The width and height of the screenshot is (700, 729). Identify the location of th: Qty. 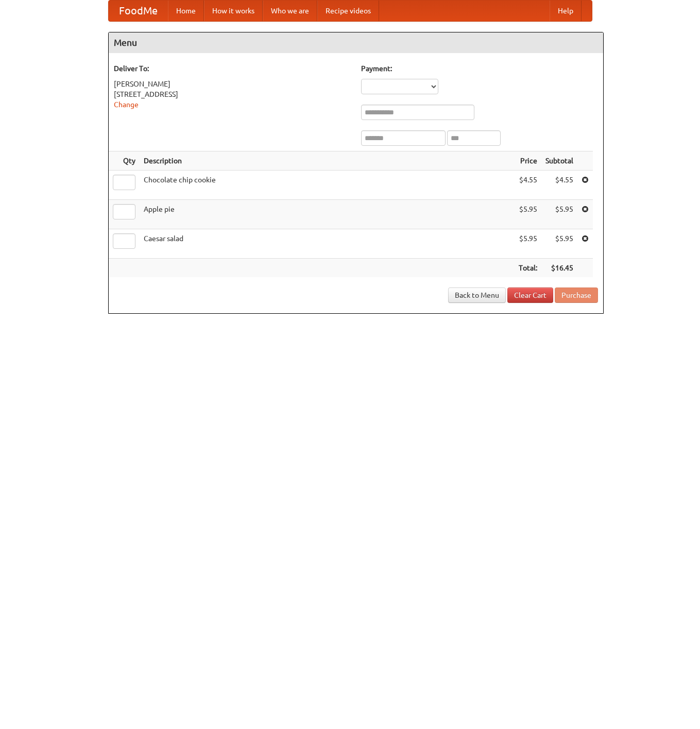
(124, 161).